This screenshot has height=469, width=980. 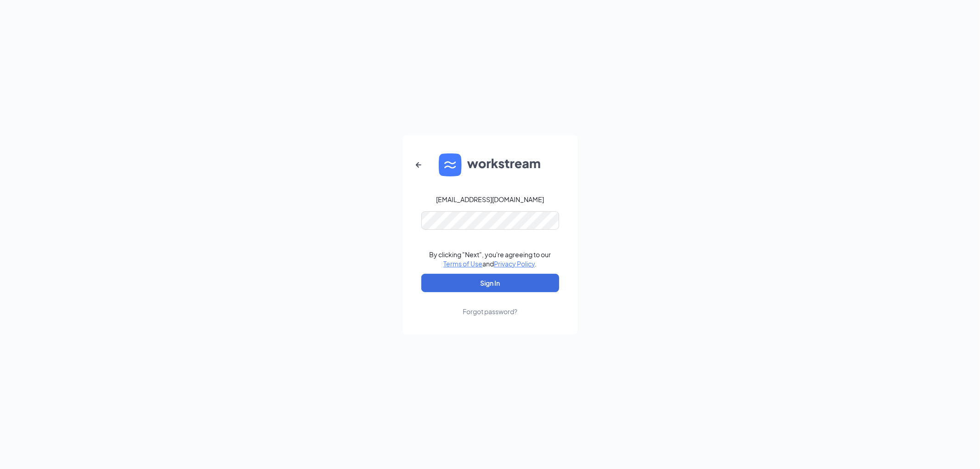 What do you see at coordinates (462, 264) in the screenshot?
I see `a: Terms of Use` at bounding box center [462, 264].